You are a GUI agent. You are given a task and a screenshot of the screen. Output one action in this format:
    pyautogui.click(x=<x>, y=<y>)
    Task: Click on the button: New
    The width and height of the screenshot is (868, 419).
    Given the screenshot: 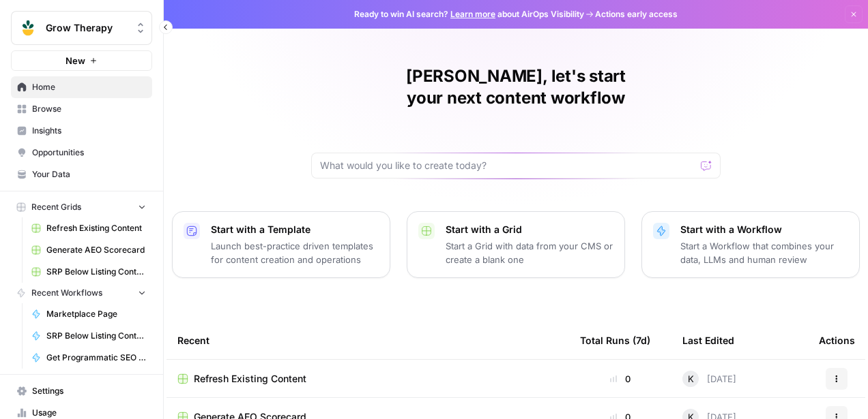 What is the action you would take?
    pyautogui.click(x=81, y=61)
    